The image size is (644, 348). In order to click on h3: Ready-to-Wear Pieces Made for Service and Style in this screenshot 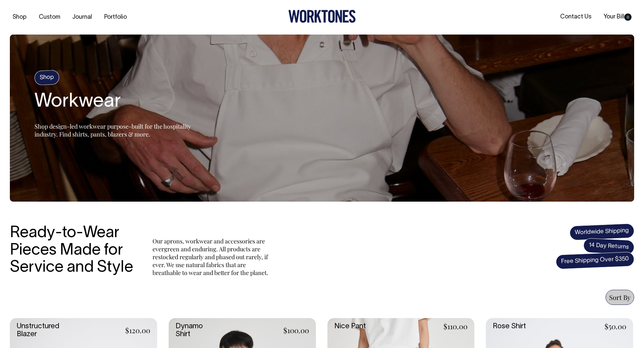, I will do `click(74, 250)`.